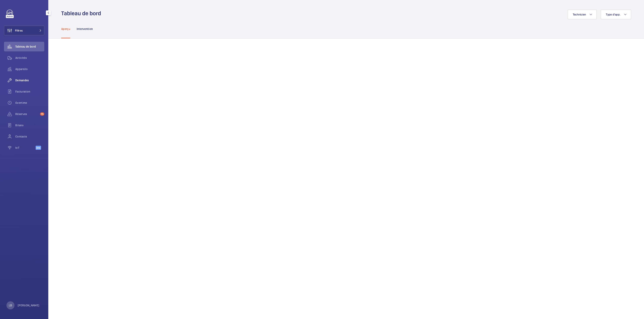 The width and height of the screenshot is (644, 319). Describe the element at coordinates (30, 125) in the screenshot. I see `span: Bilans` at that location.